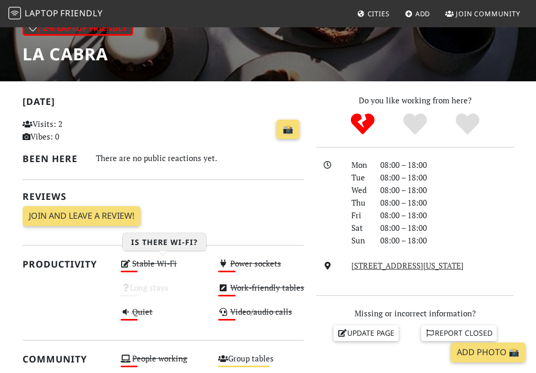 Image resolution: width=536 pixels, height=373 pixels. I want to click on div: Yes, so click(415, 124).